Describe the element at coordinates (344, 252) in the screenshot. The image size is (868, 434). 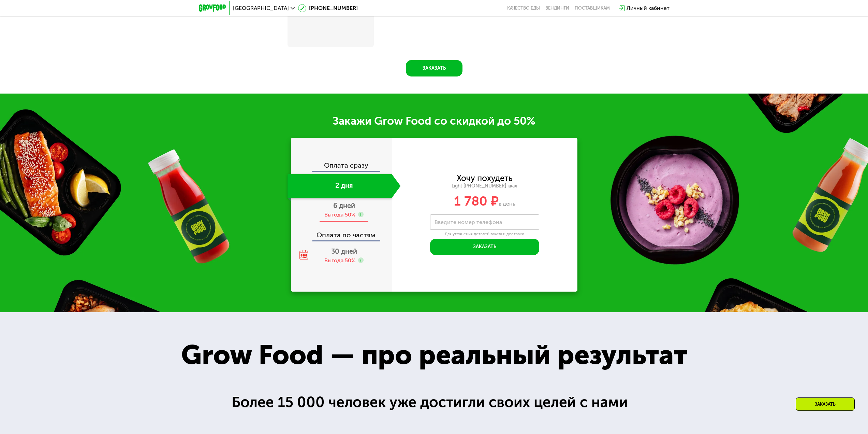
I see `span: 30 дней` at that location.